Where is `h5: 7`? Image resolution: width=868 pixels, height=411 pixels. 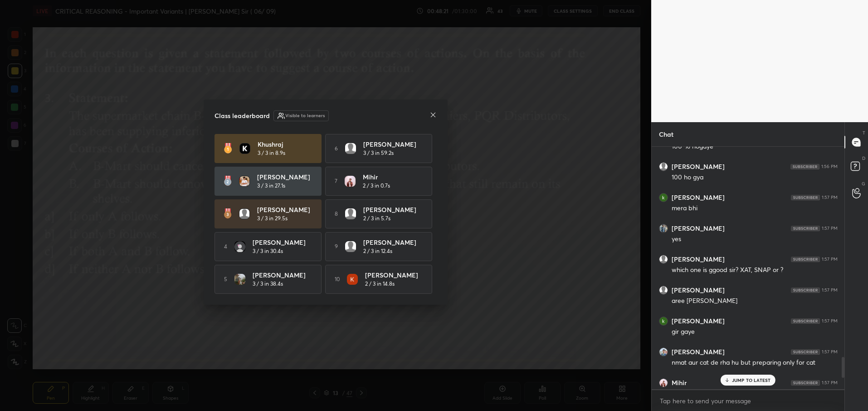 h5: 7 is located at coordinates (336, 181).